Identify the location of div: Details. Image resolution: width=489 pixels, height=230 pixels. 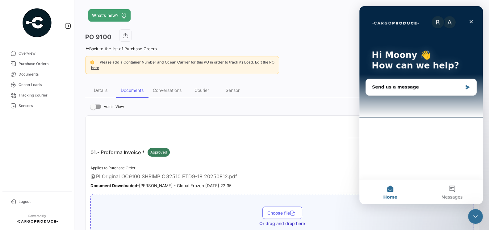
(101, 90).